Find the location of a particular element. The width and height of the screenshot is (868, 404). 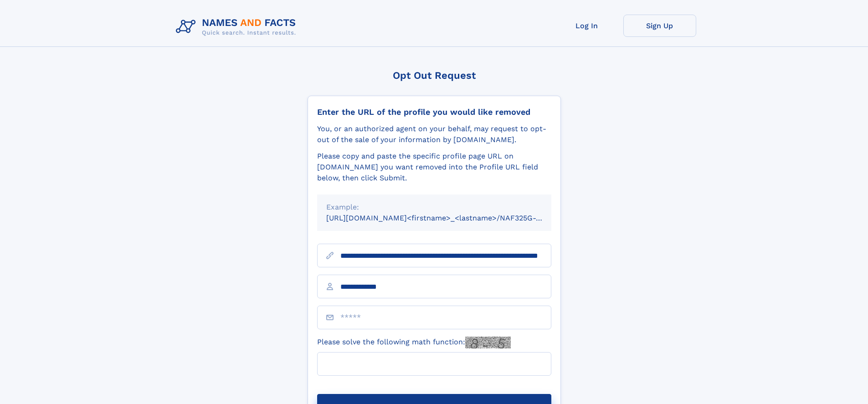

a: Log In is located at coordinates (587, 26).